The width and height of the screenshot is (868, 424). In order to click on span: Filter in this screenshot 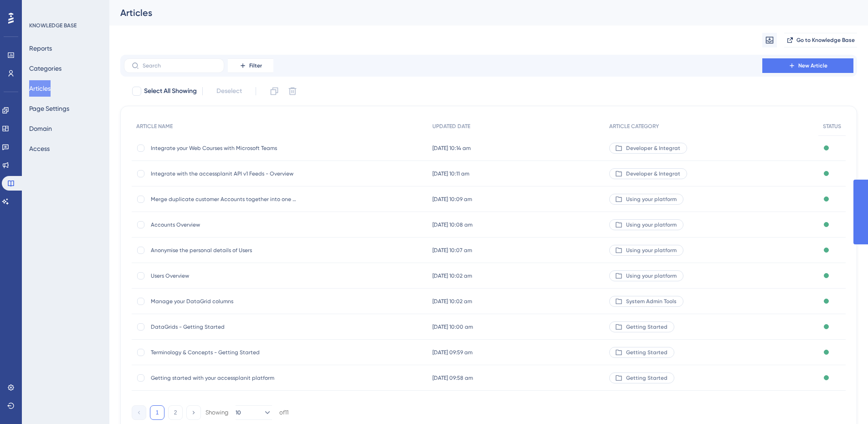, I will do `click(256, 66)`.